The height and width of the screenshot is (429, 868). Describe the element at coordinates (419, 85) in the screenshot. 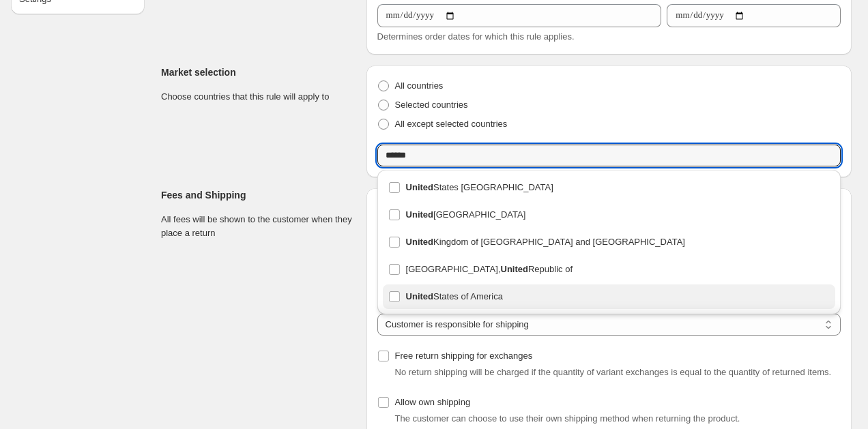

I see `span: All countries` at that location.